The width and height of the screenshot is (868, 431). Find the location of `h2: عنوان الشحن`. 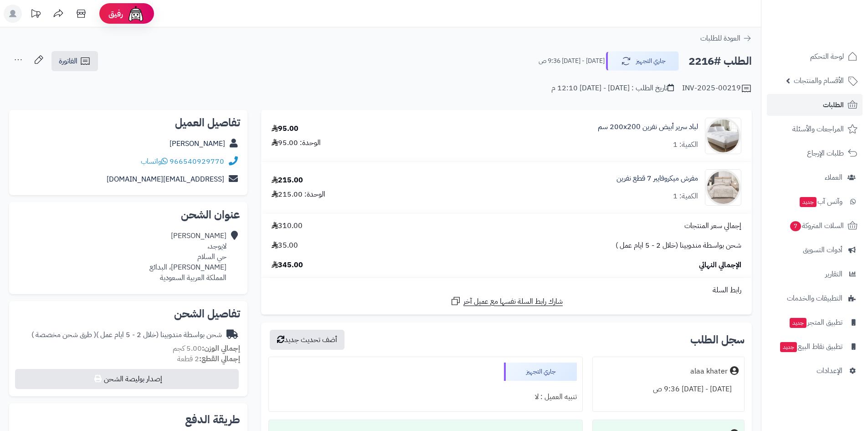

h2: عنوان الشحن is located at coordinates (128, 215).